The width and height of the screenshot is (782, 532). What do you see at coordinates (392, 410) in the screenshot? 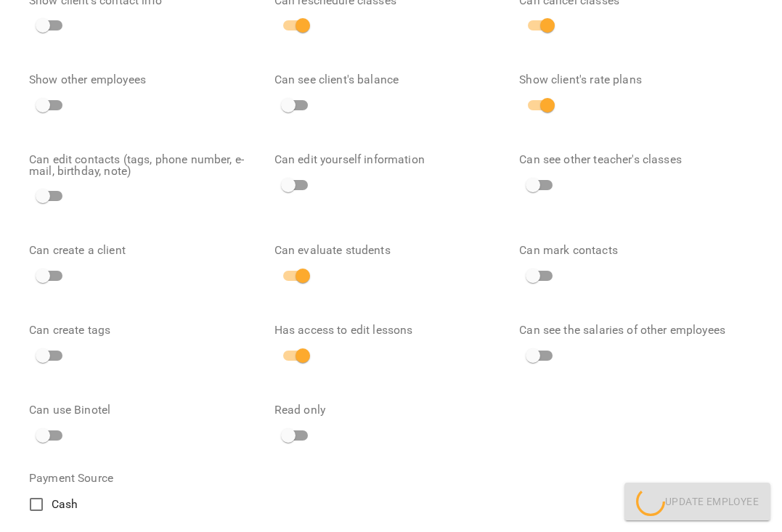
I see `label: Read only` at bounding box center [392, 410].